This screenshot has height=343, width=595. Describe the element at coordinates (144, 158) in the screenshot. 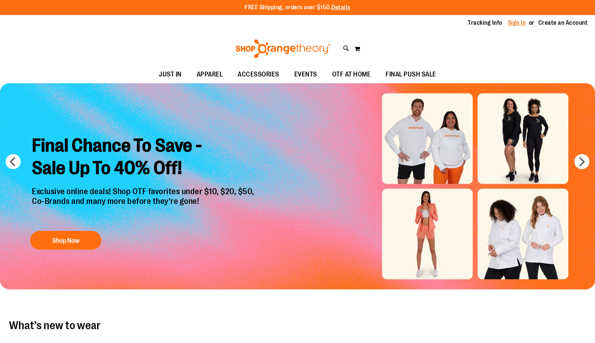

I see `h2: Final Chance To Save - Sale Up To 40% Off!` at that location.